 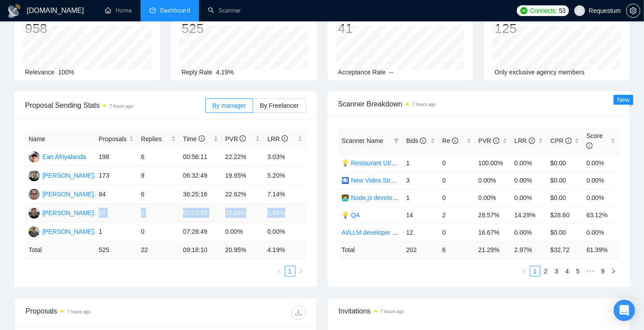 What do you see at coordinates (372, 198) in the screenshot?
I see `a: 👨‍💻 Node.js developer` at bounding box center [372, 198].